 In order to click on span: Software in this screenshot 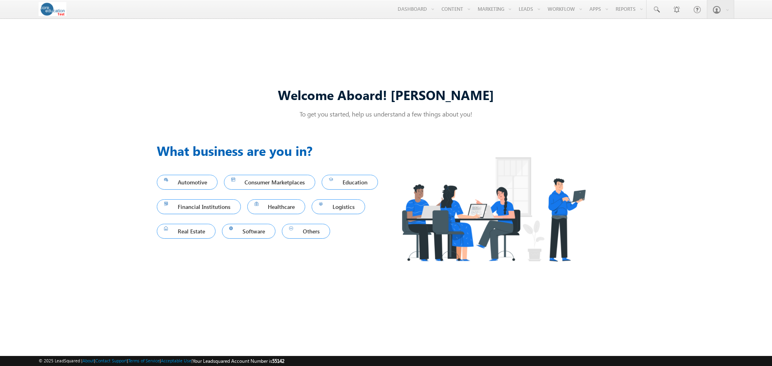, I will do `click(249, 231)`.